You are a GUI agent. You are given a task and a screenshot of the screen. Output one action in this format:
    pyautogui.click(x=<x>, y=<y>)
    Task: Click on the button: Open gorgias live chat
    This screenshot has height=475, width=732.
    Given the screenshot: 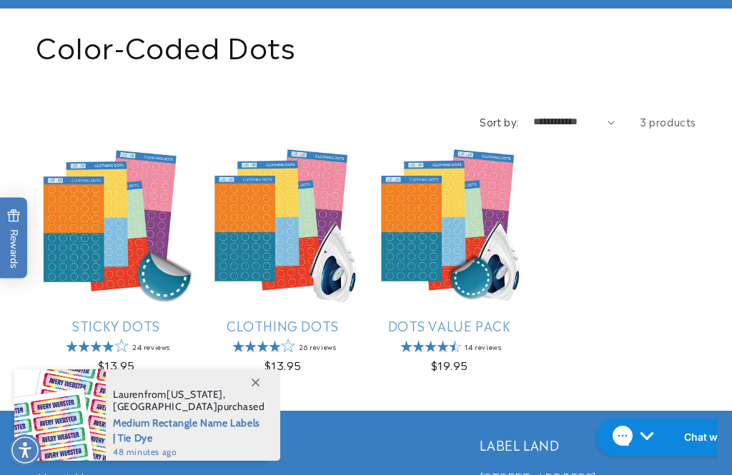 What is the action you would take?
    pyautogui.click(x=89, y=24)
    